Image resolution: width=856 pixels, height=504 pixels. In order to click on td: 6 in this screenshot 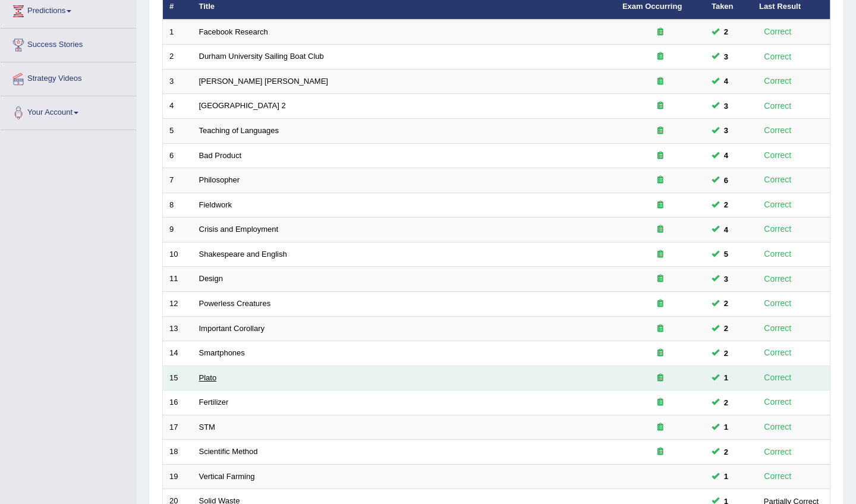, I will do `click(178, 156)`.